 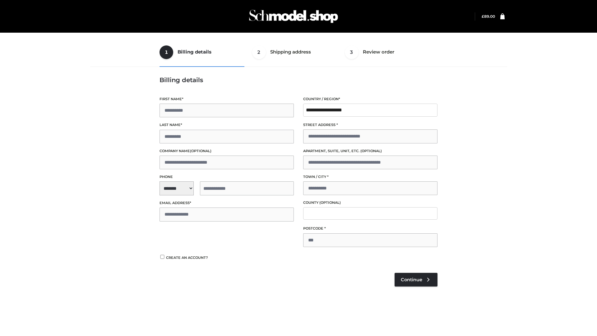 What do you see at coordinates (416, 280) in the screenshot?
I see `a: Continue` at bounding box center [416, 280].